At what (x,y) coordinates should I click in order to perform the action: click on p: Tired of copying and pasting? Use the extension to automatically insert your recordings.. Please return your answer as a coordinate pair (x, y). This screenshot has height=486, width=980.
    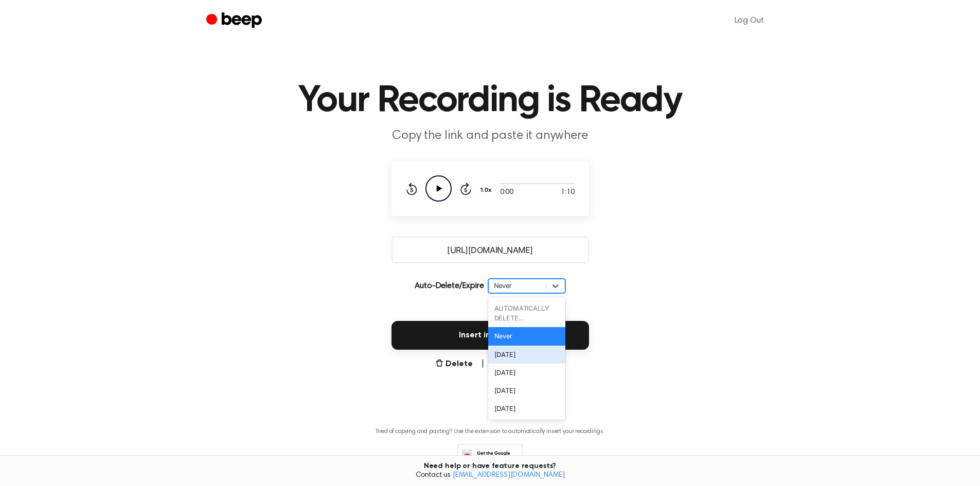
    Looking at the image, I should click on (490, 432).